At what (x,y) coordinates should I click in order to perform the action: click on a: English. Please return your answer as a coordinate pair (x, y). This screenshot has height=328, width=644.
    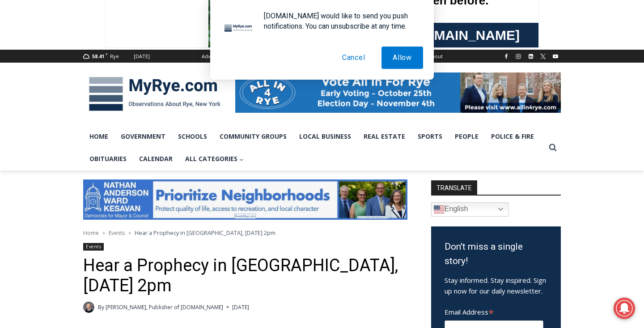
    Looking at the image, I should click on (470, 209).